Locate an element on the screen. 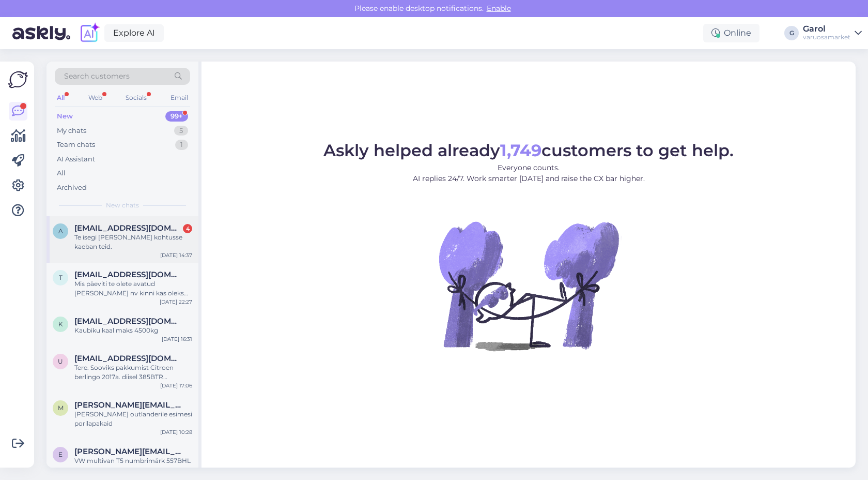 Image resolution: width=868 pixels, height=480 pixels. span: Erik.molder12@gmail.com is located at coordinates (128, 451).